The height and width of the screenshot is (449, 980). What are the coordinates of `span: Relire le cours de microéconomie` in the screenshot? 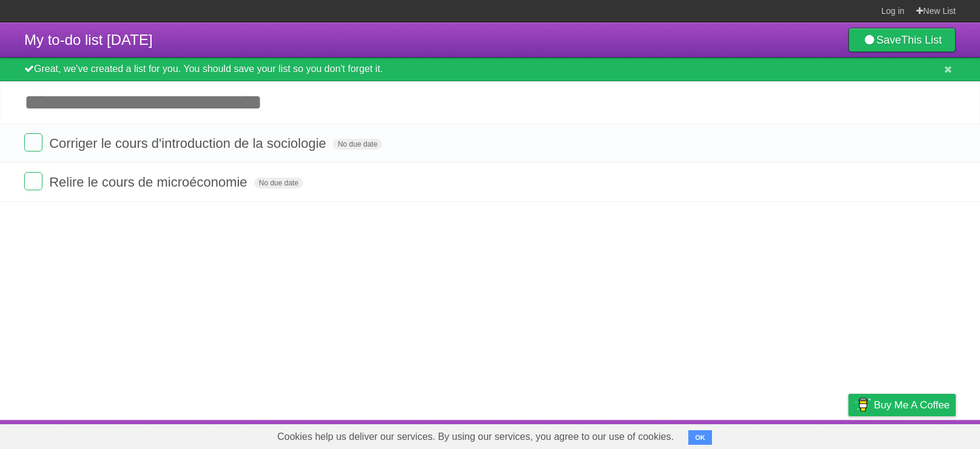 It's located at (150, 182).